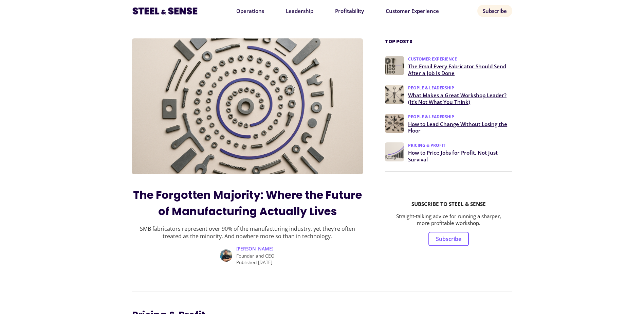 The width and height of the screenshot is (644, 314). I want to click on h3: Top Posts, so click(448, 42).